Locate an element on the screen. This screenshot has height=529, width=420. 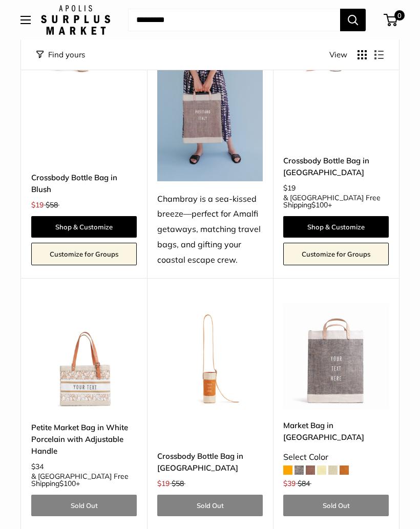
img: description_Make it yours with personalized text is located at coordinates (336, 356).